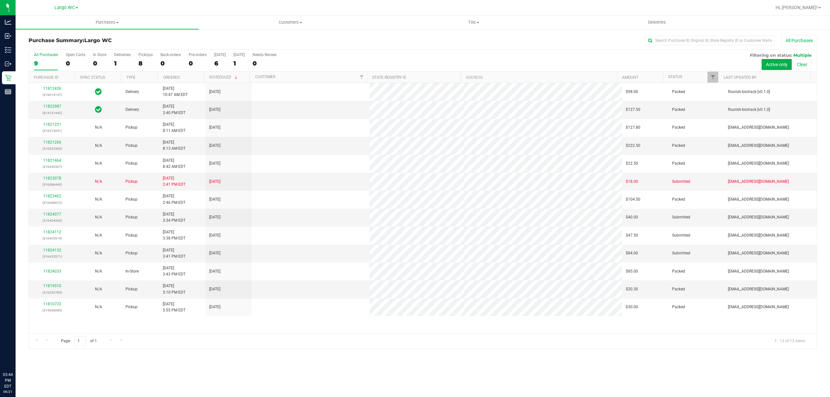  Describe the element at coordinates (632, 163) in the screenshot. I see `span: $22.50` at that location.